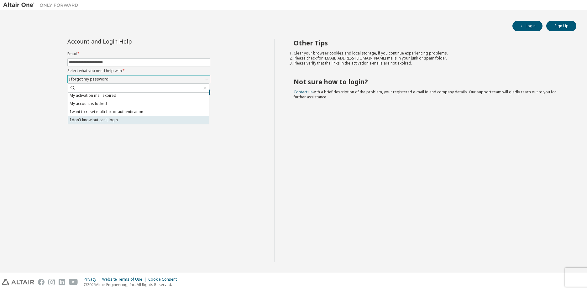  Describe the element at coordinates (73, 282) in the screenshot. I see `img: youtube.svg` at that location.